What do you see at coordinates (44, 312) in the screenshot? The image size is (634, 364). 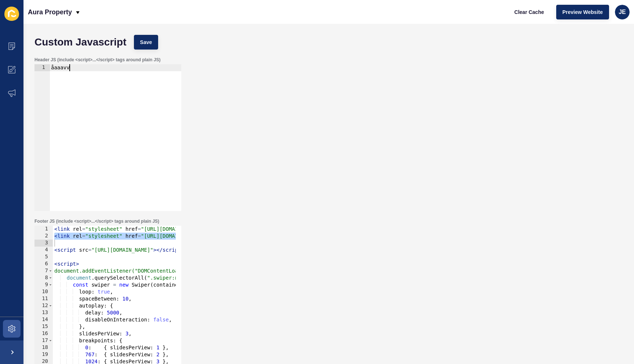 I see `div: 13` at bounding box center [44, 312].